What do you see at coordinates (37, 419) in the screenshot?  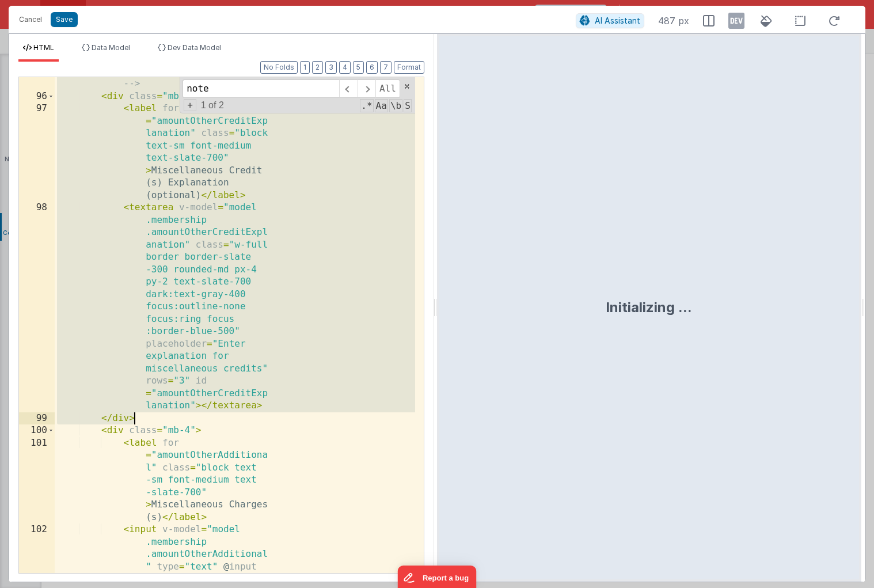 I see `div: 99` at bounding box center [37, 419].